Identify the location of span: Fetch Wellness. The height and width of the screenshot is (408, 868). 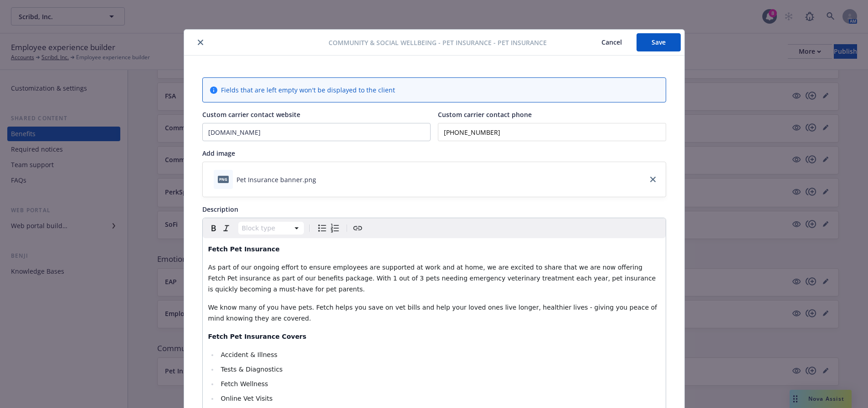
(244, 384).